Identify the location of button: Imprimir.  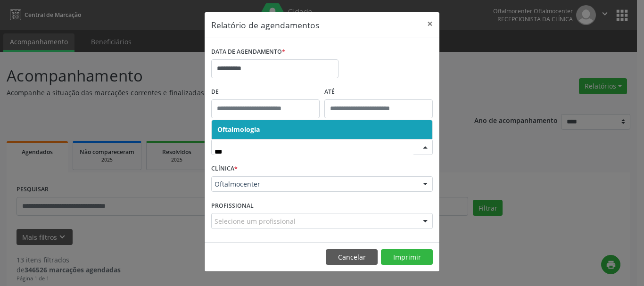
(407, 257).